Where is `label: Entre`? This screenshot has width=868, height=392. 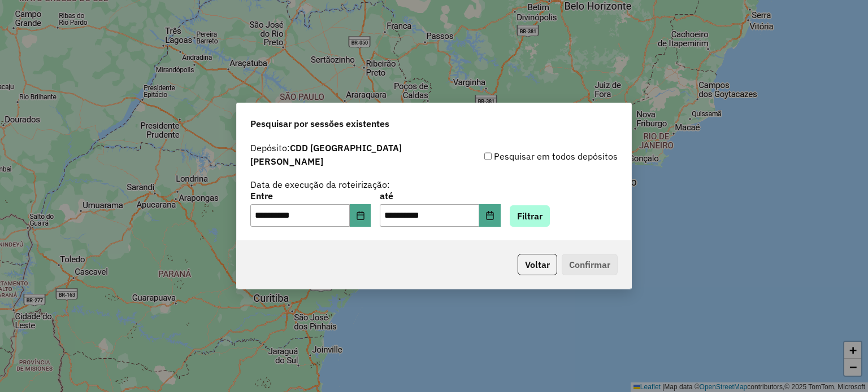 label: Entre is located at coordinates (310, 196).